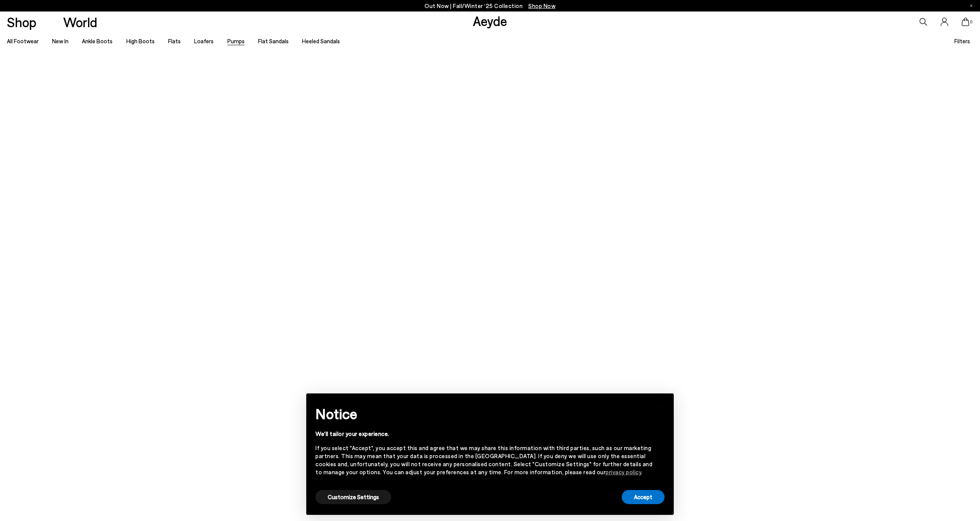 The width and height of the screenshot is (980, 521). Describe the element at coordinates (484, 414) in the screenshot. I see `h2: Notice` at that location.